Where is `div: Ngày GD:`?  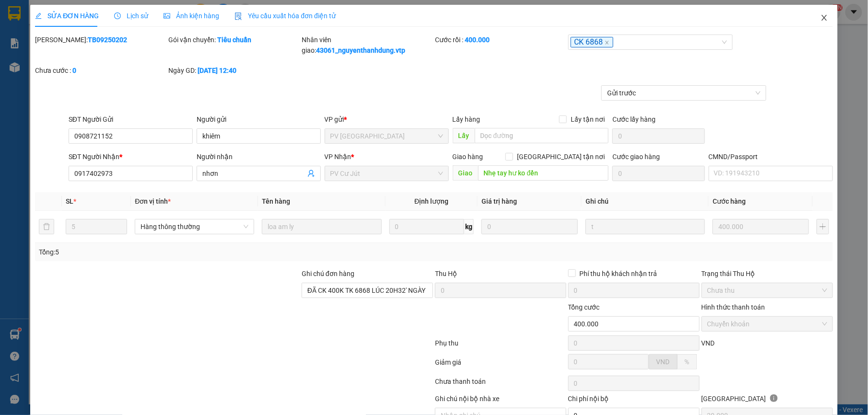
div: Ngày GD: is located at coordinates (234, 70).